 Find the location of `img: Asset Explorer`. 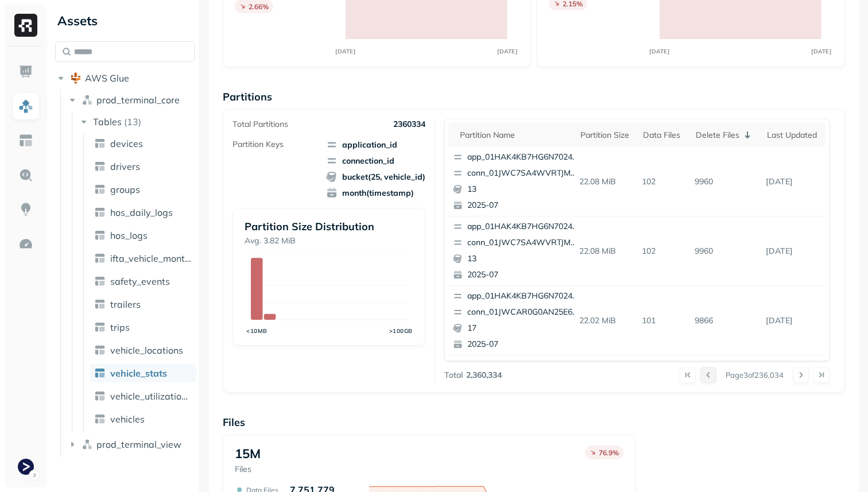

img: Asset Explorer is located at coordinates (26, 141).